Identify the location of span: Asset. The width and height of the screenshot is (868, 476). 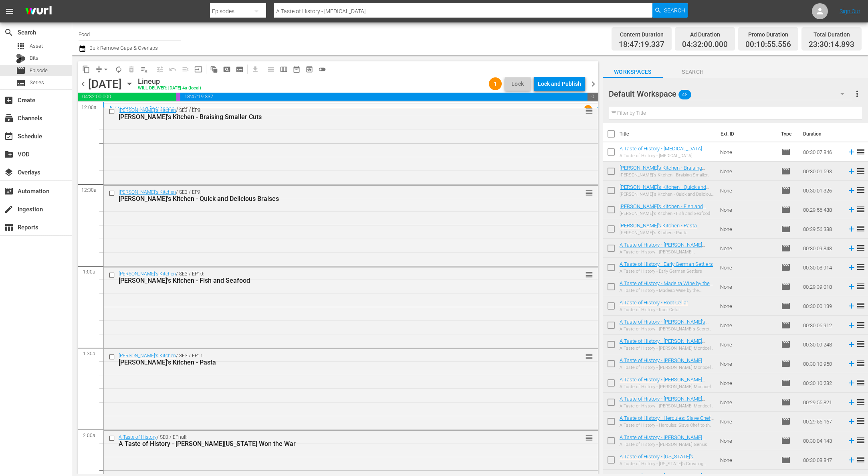
(21, 46).